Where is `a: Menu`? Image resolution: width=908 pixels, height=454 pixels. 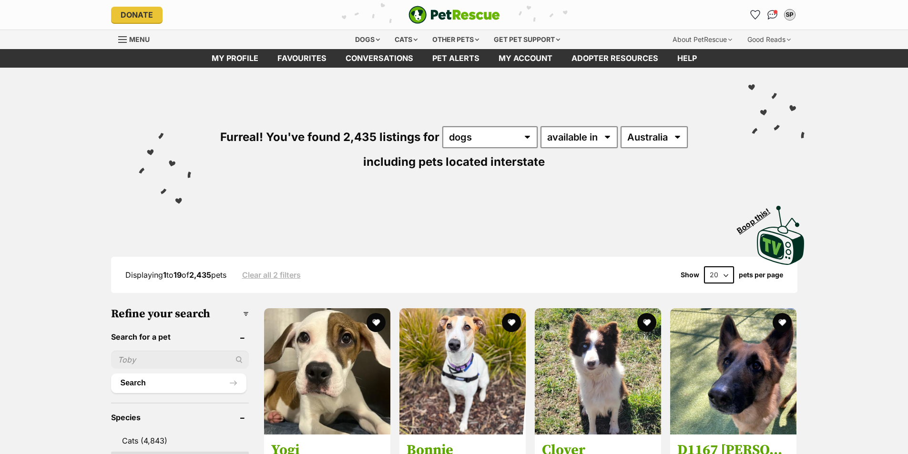
a: Menu is located at coordinates (137, 39).